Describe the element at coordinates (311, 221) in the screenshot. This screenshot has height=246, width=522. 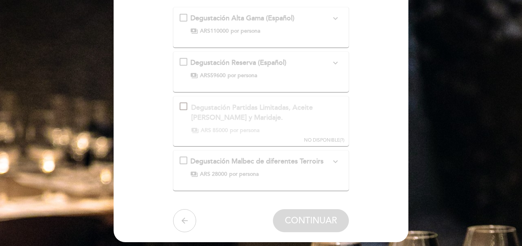
I see `button: CONTINUAR` at that location.